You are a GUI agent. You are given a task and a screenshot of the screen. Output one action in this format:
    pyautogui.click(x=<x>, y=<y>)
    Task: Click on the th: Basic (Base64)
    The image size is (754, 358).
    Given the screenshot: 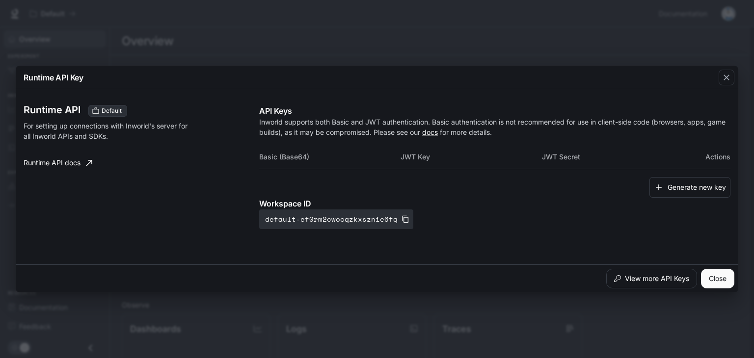 What is the action you would take?
    pyautogui.click(x=330, y=157)
    